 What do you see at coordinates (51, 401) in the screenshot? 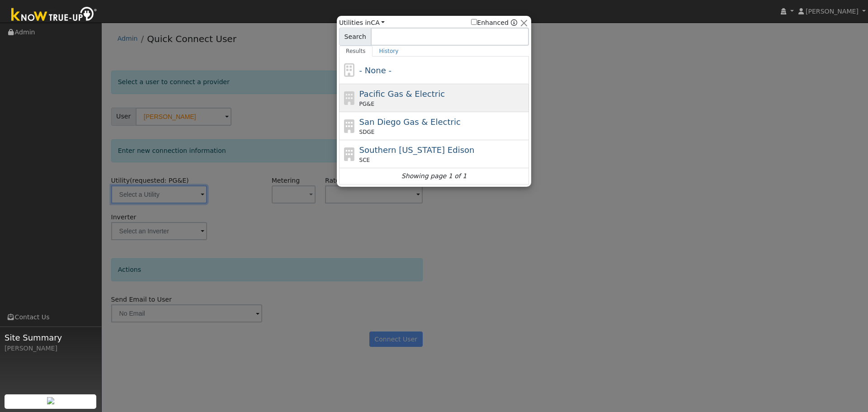
I see `img: retrieve` at bounding box center [51, 401].